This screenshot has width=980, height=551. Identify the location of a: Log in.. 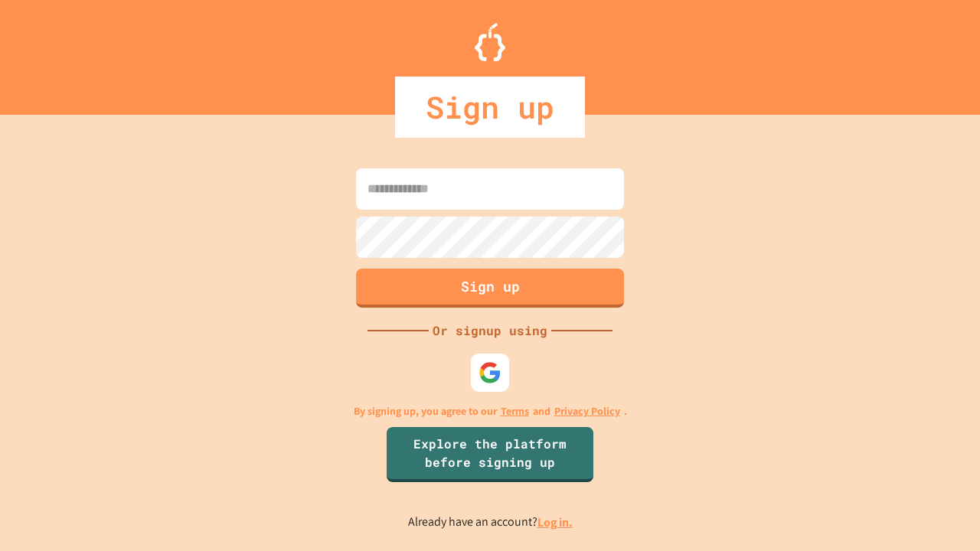
(555, 522).